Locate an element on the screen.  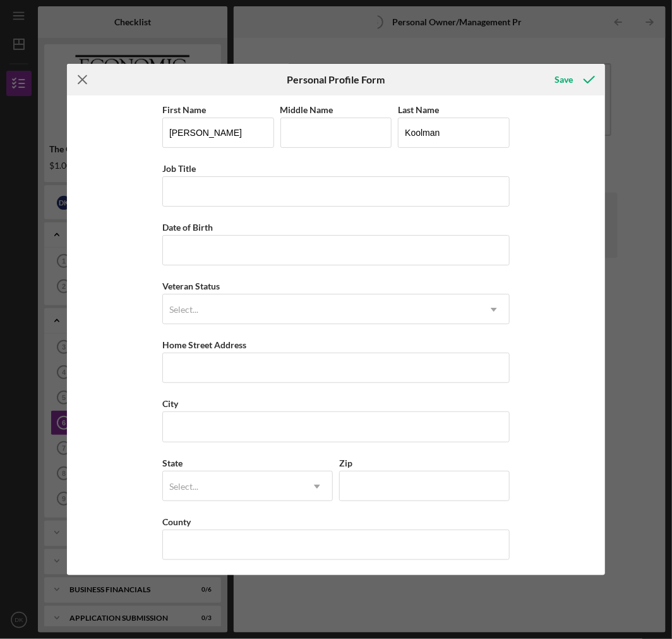
label: Date of Birth is located at coordinates (188, 227).